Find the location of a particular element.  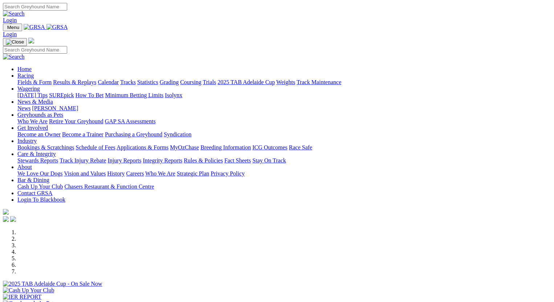

span: Menu is located at coordinates (13, 27).